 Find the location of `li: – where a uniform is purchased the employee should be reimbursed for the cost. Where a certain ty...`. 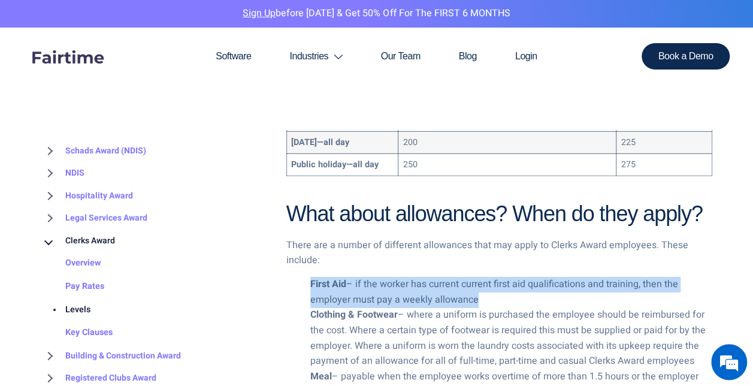

li: – where a uniform is purchased the employee should be reimbursed for the cost. Where a certain ty... is located at coordinates (511, 338).